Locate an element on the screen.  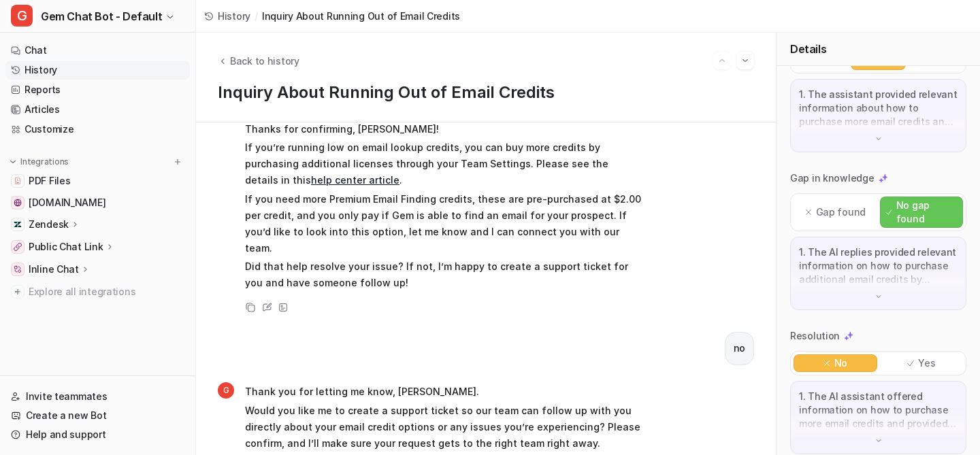
img: menu_add.svg is located at coordinates (177, 162).